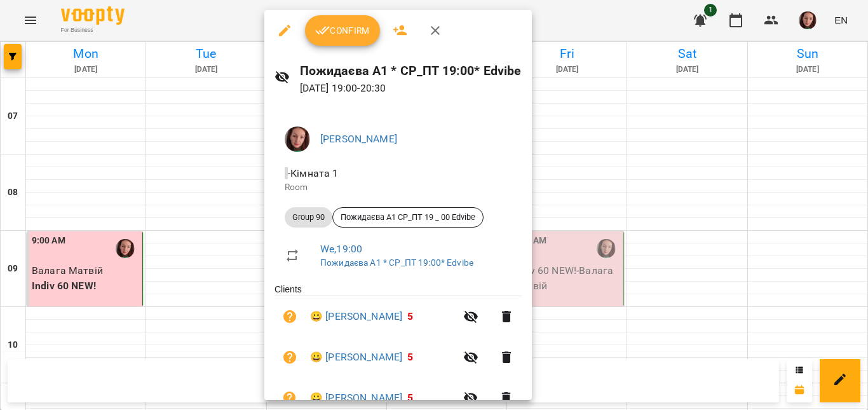  I want to click on a: We , 19:00, so click(341, 249).